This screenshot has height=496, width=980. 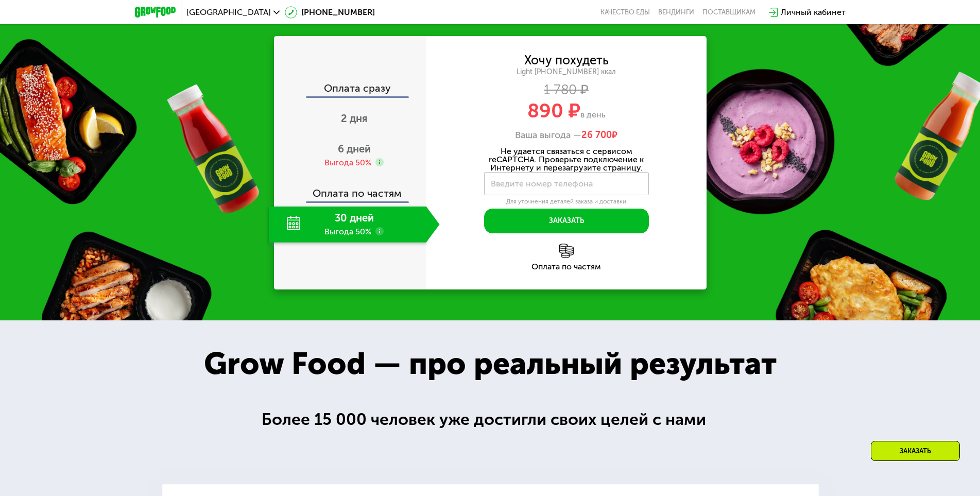 What do you see at coordinates (676, 12) in the screenshot?
I see `a: Вендинги` at bounding box center [676, 12].